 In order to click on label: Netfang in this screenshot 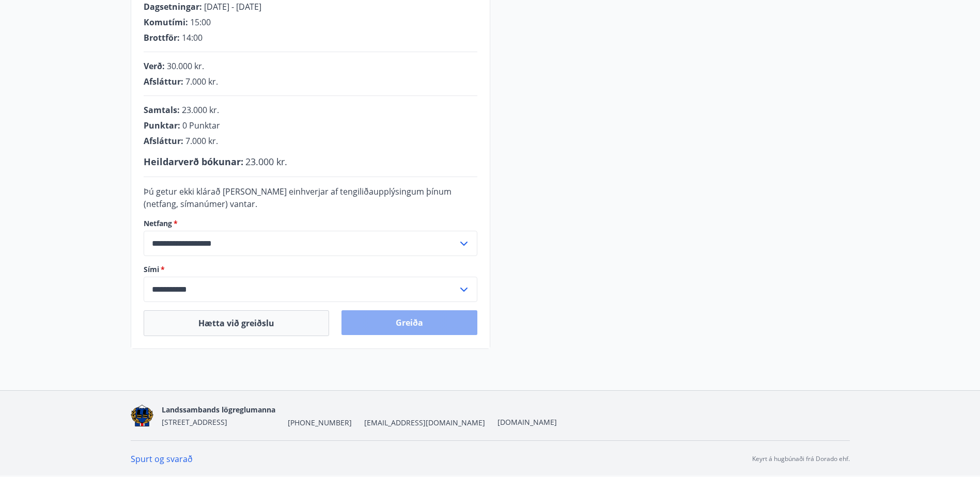, I will do `click(310, 224)`.